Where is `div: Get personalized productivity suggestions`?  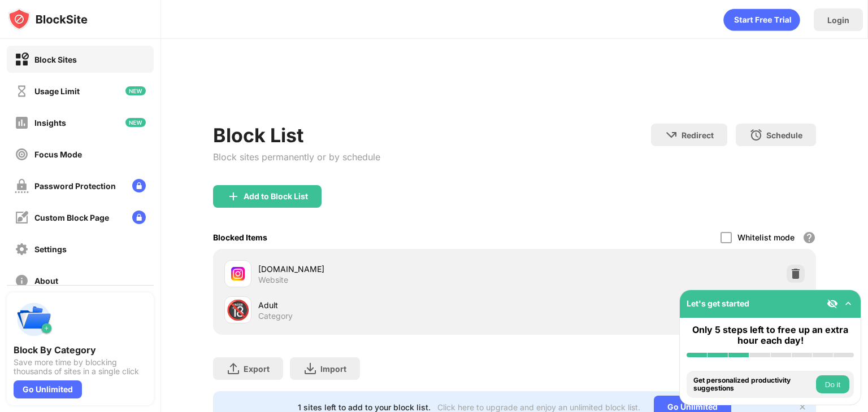 div: Get personalized productivity suggestions is located at coordinates (753, 384).